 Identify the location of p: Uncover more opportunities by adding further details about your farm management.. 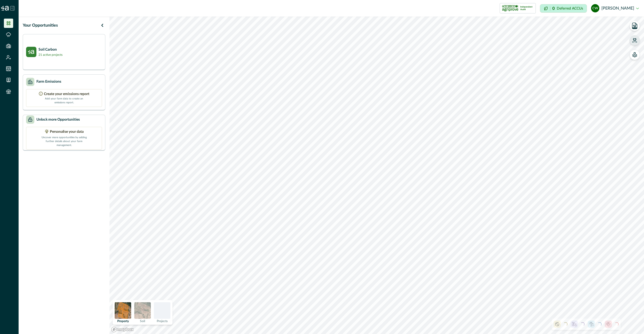
(64, 141).